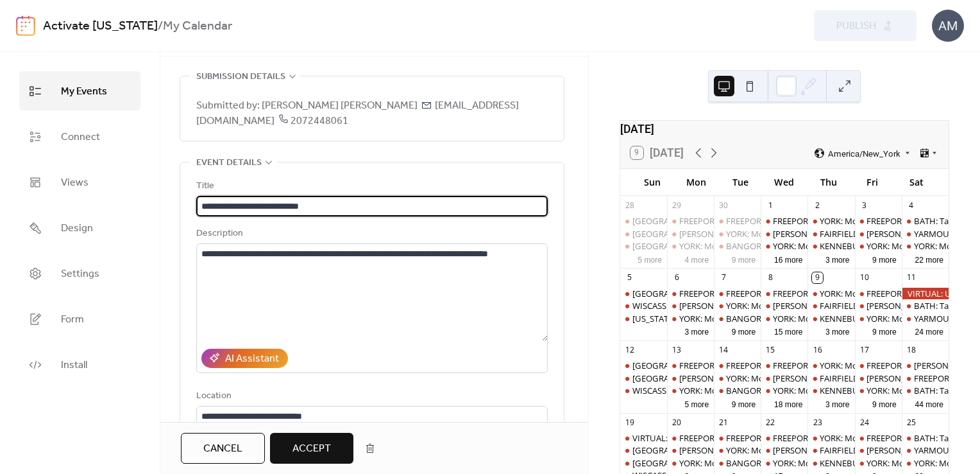 The height and width of the screenshot is (474, 980). I want to click on div: WESTBROOK: LGBTQ+ ACOUSTIC JAM & POTLUCK, so click(643, 463).